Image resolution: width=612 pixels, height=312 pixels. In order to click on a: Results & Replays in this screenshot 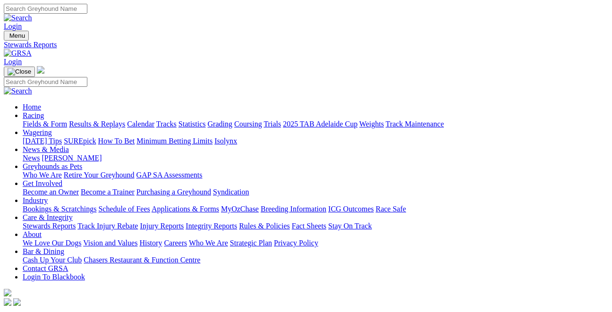, I will do `click(97, 124)`.